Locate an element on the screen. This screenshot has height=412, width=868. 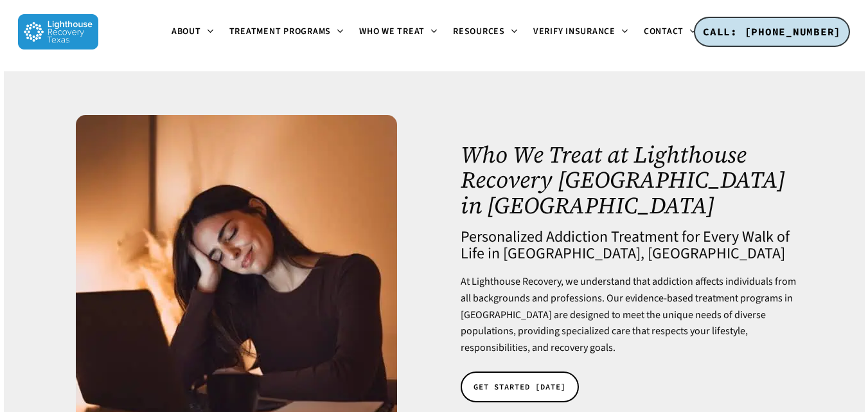
span: Contact is located at coordinates (663, 32).